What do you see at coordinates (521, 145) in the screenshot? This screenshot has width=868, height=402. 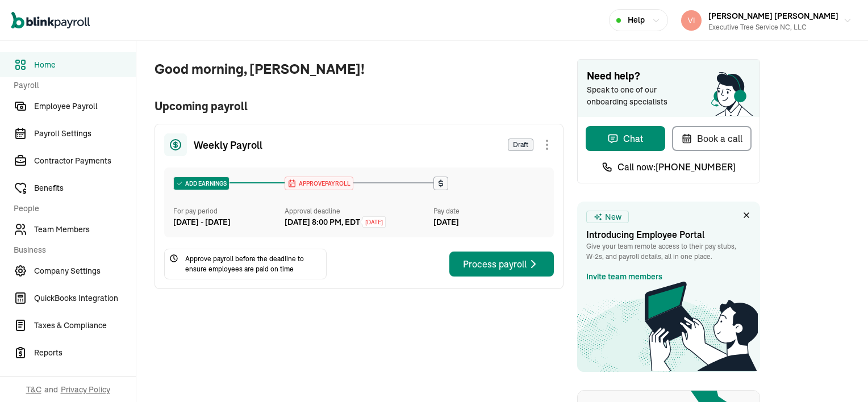 I see `span: Draft` at bounding box center [521, 145].